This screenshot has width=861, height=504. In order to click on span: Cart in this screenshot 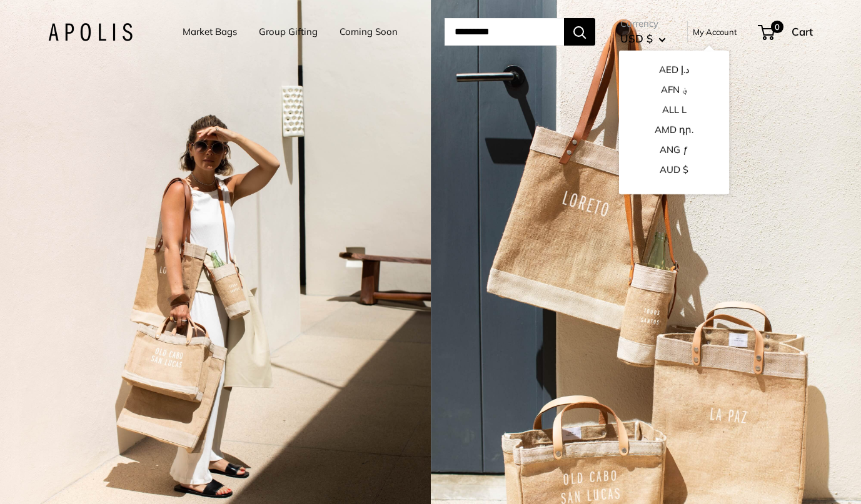, I will do `click(802, 31)`.